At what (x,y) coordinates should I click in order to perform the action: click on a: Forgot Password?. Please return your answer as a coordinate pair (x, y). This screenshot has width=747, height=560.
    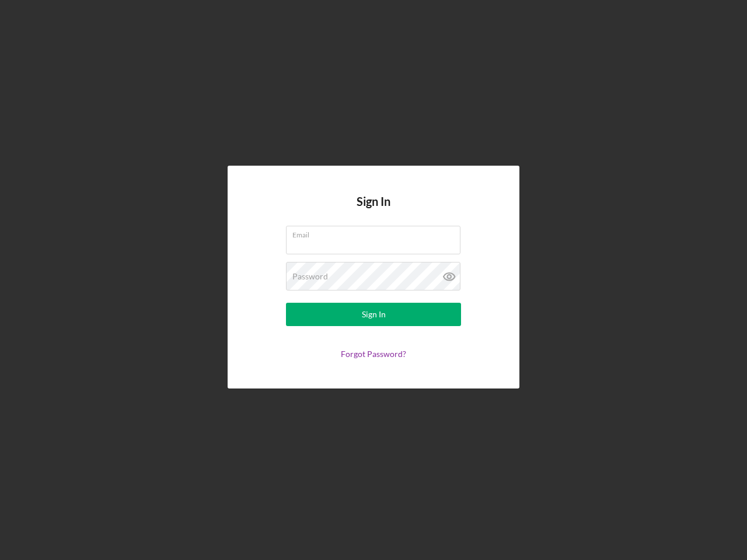
    Looking at the image, I should click on (373, 353).